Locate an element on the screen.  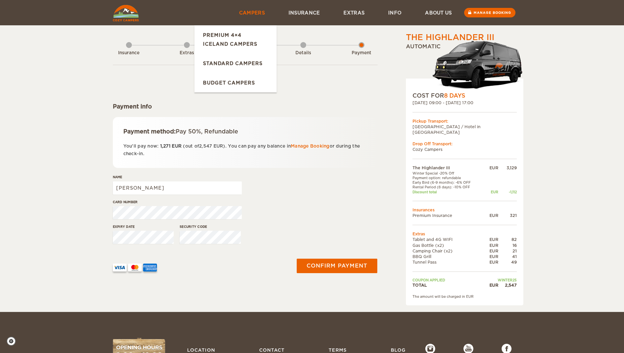
span: 8 Days is located at coordinates (455, 96).